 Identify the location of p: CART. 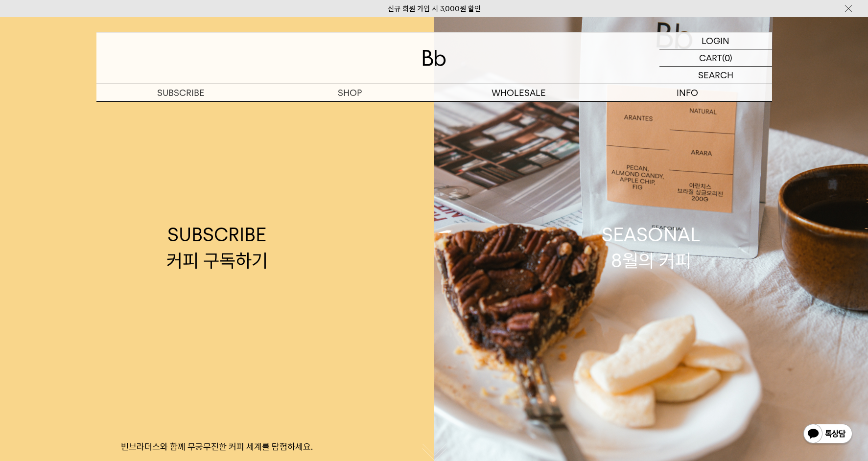
(710, 58).